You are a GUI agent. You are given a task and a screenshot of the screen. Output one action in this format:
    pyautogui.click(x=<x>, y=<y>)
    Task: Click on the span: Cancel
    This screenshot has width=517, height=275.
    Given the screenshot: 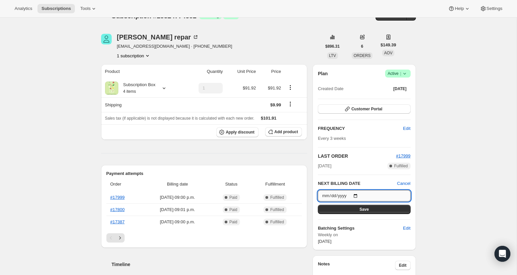 What is the action you would take?
    pyautogui.click(x=403, y=183)
    